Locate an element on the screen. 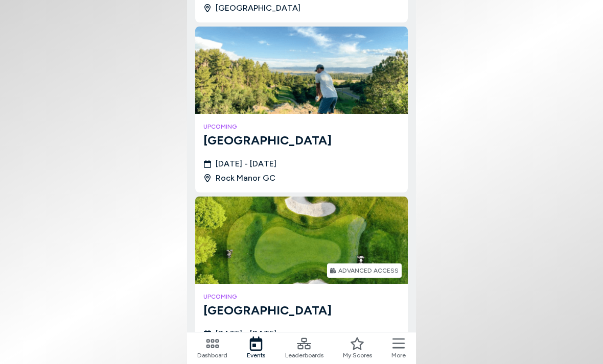  div: ADVANCED ACCESS is located at coordinates (368, 271).